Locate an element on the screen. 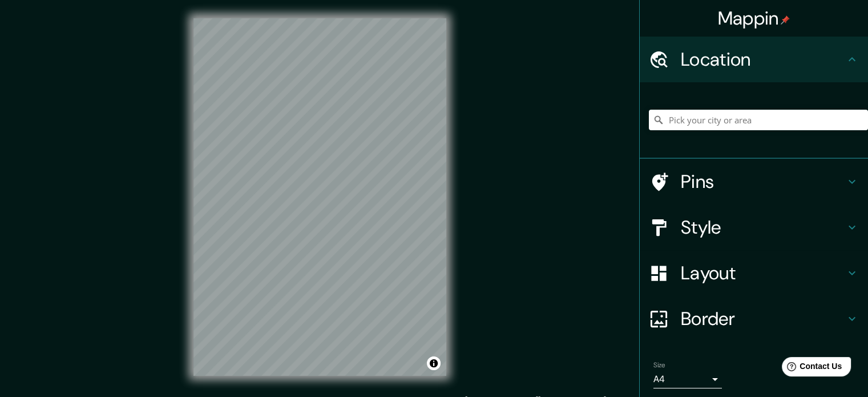 This screenshot has width=868, height=397. div: Layout is located at coordinates (754, 273).